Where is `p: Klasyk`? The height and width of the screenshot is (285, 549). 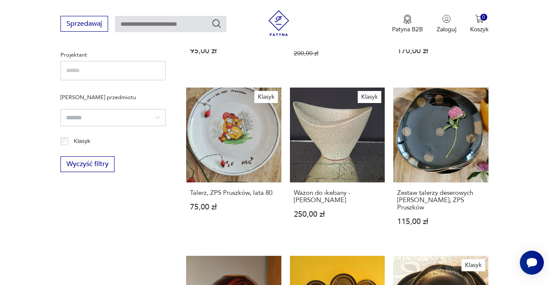 p: Klasyk is located at coordinates (82, 141).